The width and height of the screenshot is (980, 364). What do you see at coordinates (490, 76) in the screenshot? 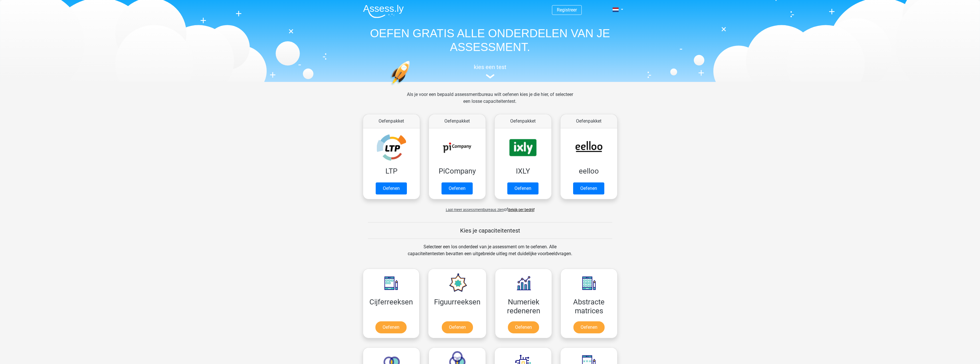
I see `img: assessment` at bounding box center [490, 76].